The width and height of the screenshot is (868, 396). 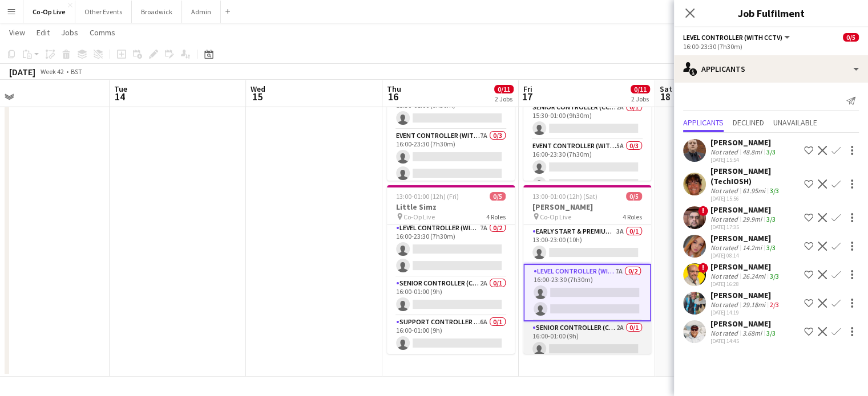 What do you see at coordinates (450, 165) in the screenshot?
I see `app-card-role: Event Controller (with CCTV)7A0/316:00-23:30 (7h30m)` at bounding box center [450, 165].